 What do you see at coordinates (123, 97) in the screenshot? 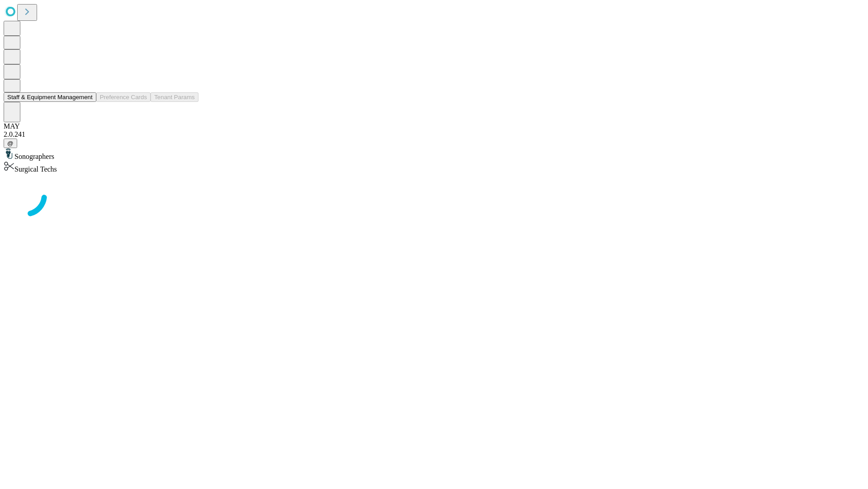
I see `button: Preference Cards` at bounding box center [123, 97].